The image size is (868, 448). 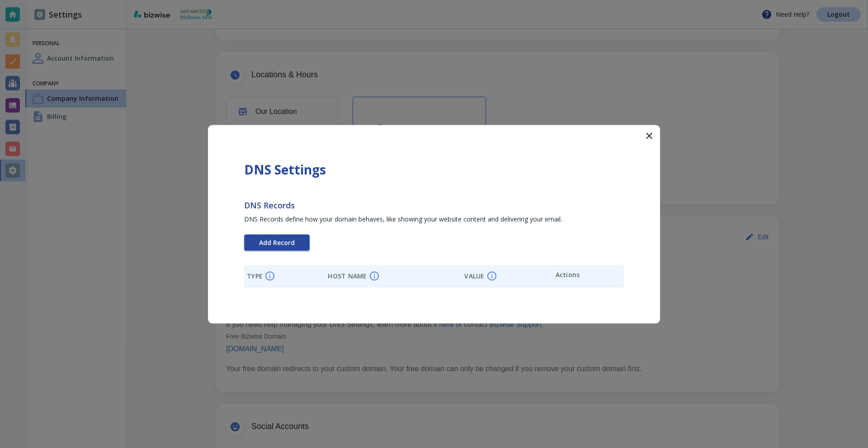 I want to click on span: Add Record, so click(x=277, y=242).